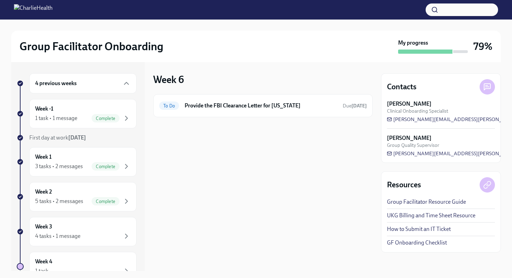 The image size is (512, 278). What do you see at coordinates (59, 201) in the screenshot?
I see `div: 5 tasks • 2 messages` at bounding box center [59, 201].